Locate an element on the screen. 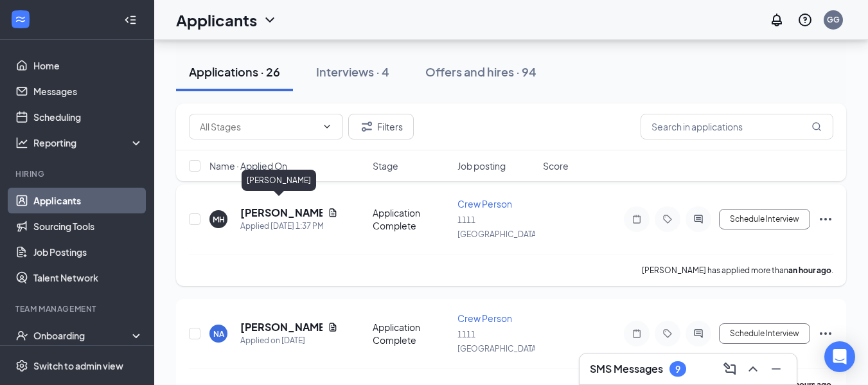 This screenshot has width=868, height=385. div: Switch to admin view is located at coordinates (78, 366).